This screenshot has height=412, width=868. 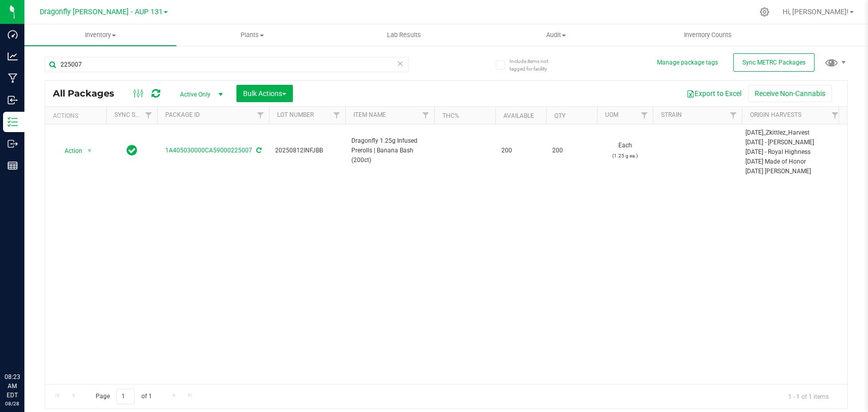 What do you see at coordinates (77, 116) in the screenshot?
I see `div: Actions` at bounding box center [77, 116].